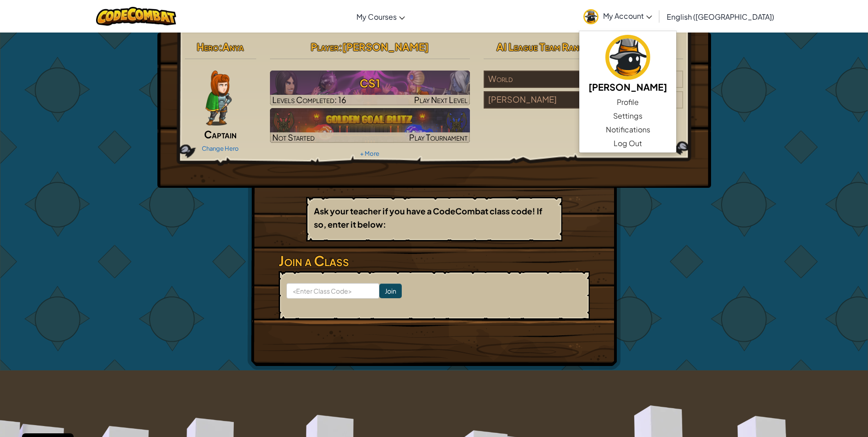 The width and height of the screenshot is (868, 437). I want to click on span: Levels Completed: 16, so click(310, 100).